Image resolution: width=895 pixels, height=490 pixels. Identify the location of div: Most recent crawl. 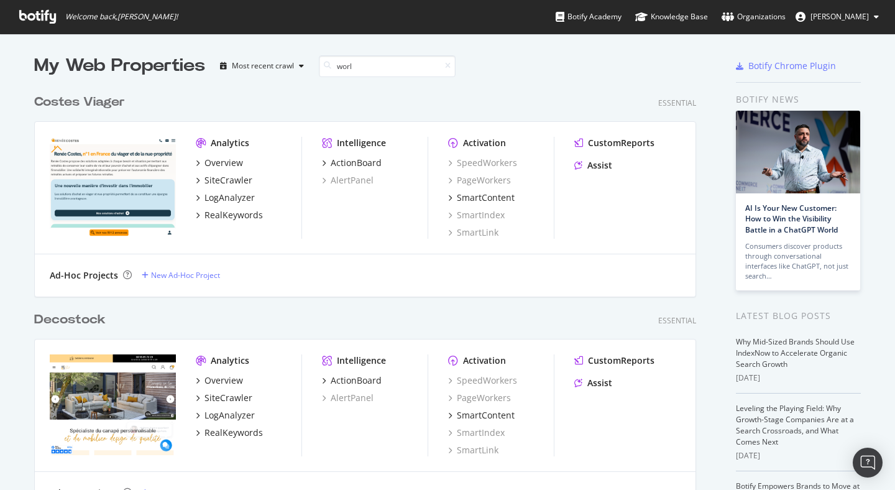
(263, 66).